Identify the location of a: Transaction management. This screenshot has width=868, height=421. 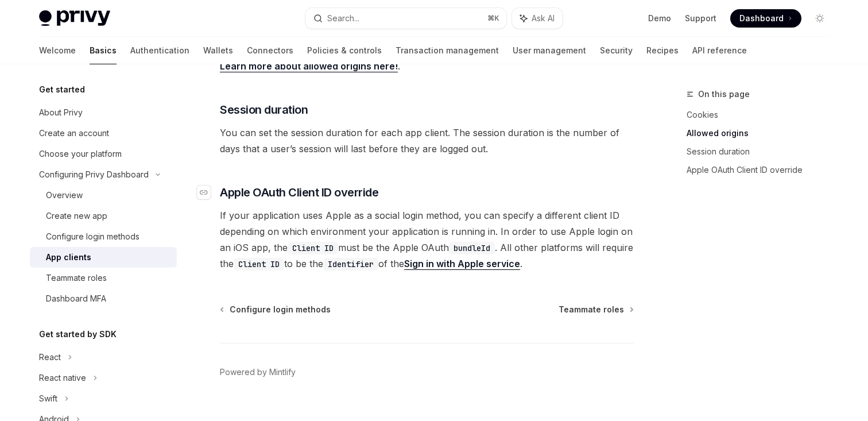
(447, 51).